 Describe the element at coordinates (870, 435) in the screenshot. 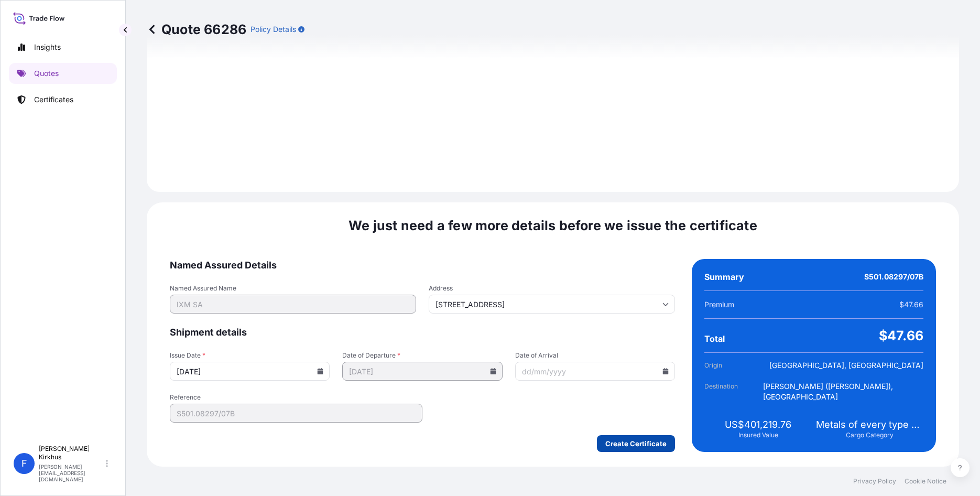

I see `span: Cargo Category` at that location.